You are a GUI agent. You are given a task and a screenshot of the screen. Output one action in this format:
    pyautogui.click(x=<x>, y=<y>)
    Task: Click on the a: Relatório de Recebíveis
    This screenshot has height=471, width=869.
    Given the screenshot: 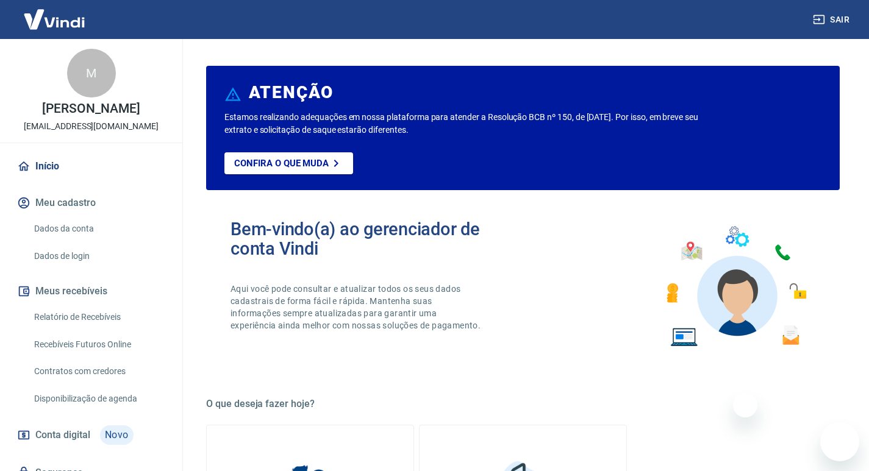 What is the action you would take?
    pyautogui.click(x=98, y=317)
    